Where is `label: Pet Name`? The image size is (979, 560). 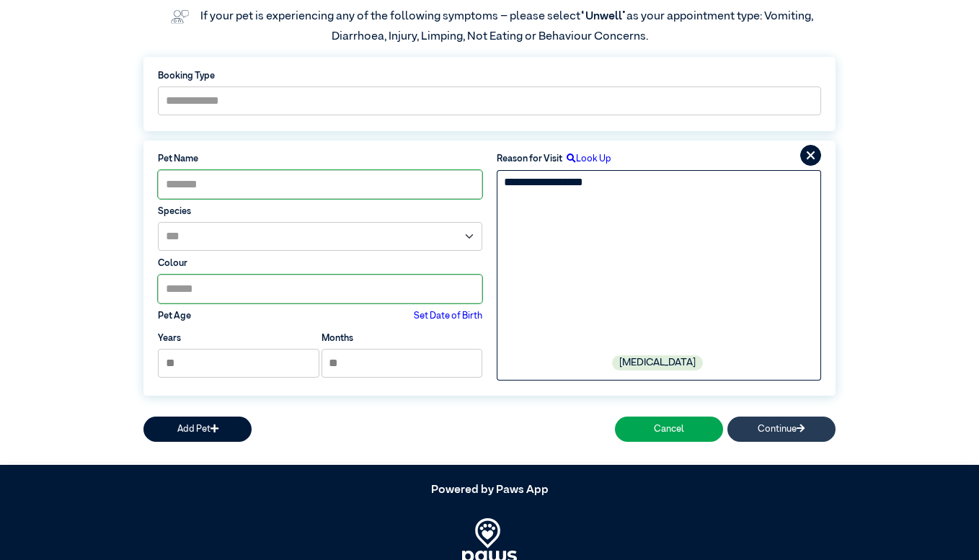 label: Pet Name is located at coordinates (320, 158).